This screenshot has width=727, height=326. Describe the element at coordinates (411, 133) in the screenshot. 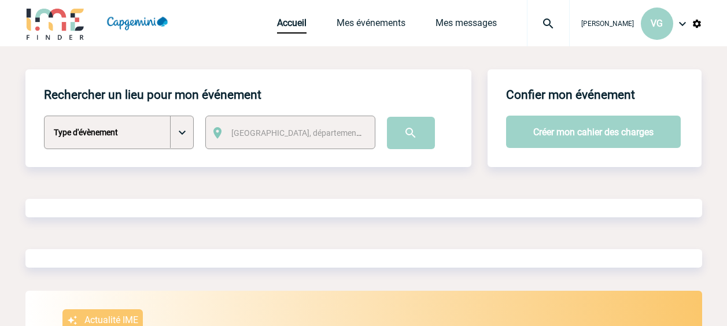

I see `input: Submit` at that location.